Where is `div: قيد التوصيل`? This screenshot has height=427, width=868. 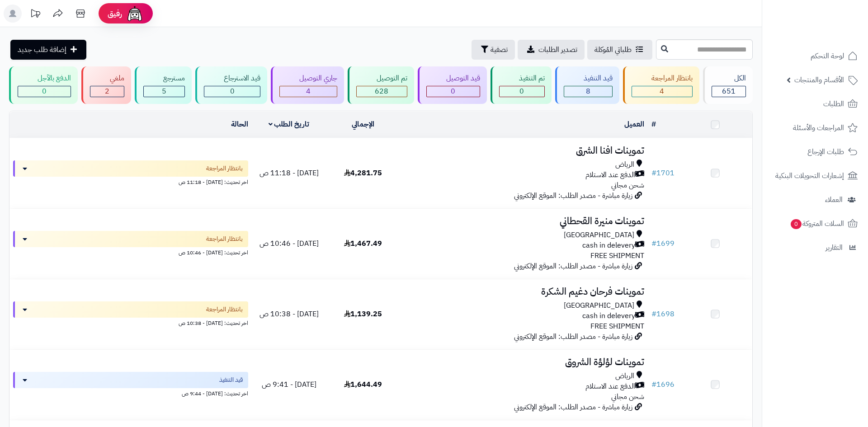 div: قيد التوصيل is located at coordinates (453, 78).